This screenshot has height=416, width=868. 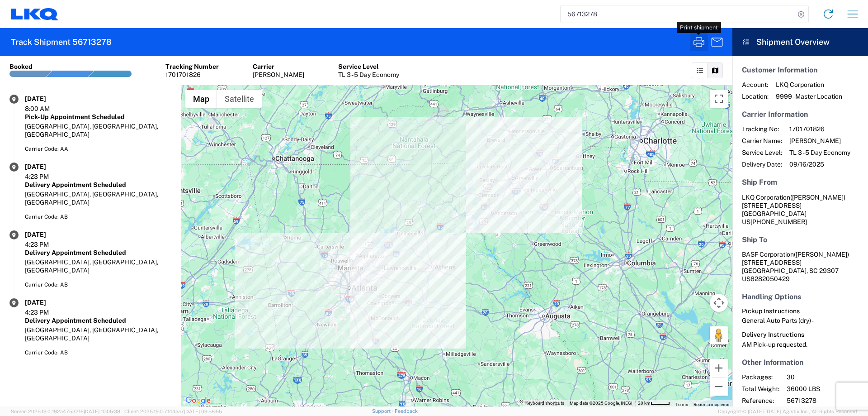 I want to click on input: Shipment, tracking or reference number, so click(x=678, y=14).